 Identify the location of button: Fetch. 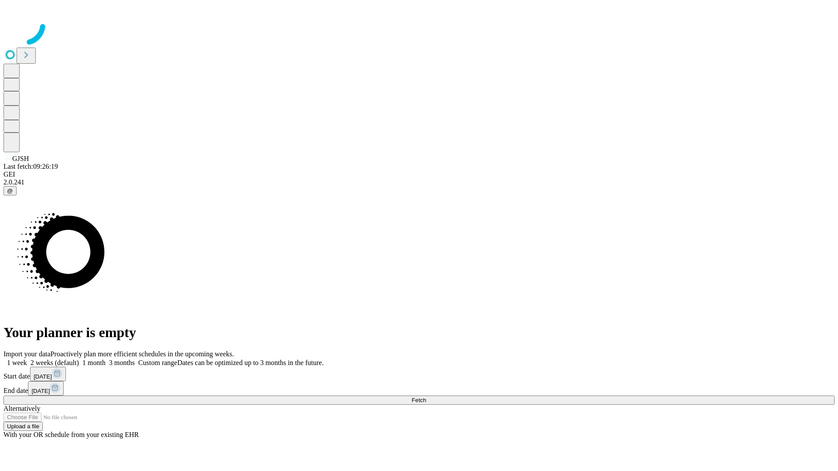
(419, 400).